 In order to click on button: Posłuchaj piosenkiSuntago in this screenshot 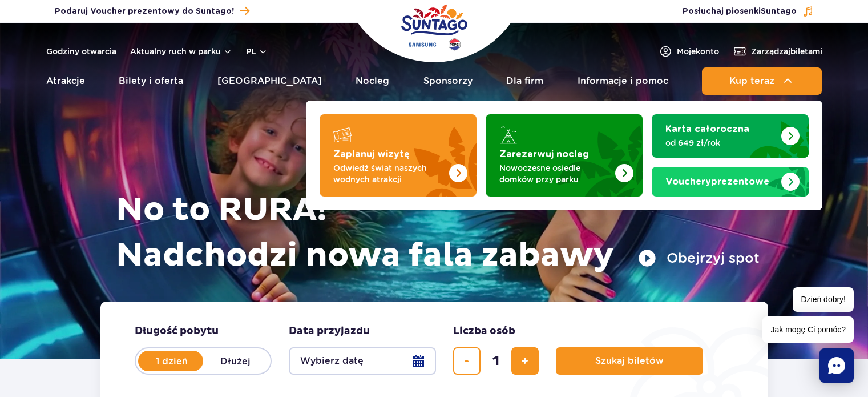, I will do `click(748, 11)`.